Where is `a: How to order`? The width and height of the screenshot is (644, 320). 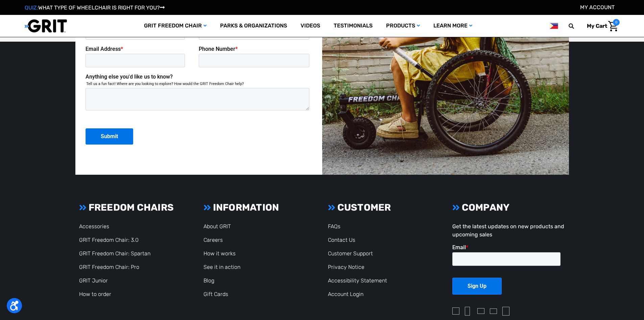 a: How to order is located at coordinates (95, 294).